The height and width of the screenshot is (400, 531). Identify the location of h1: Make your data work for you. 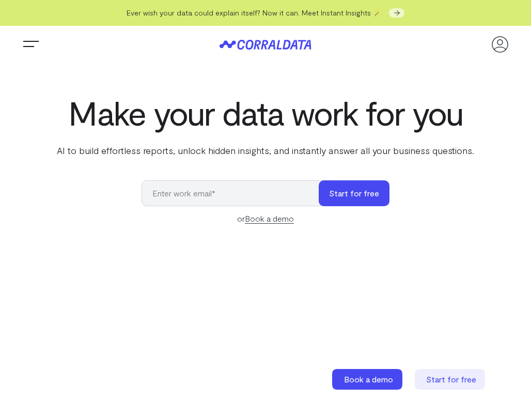
(266, 113).